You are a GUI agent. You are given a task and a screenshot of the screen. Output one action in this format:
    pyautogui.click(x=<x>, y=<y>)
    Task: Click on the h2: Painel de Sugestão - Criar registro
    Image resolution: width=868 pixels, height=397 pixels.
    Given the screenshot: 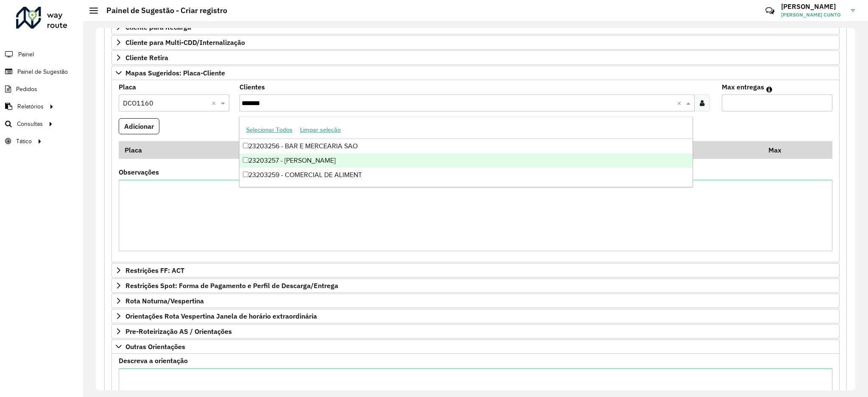 What is the action you would take?
    pyautogui.click(x=162, y=11)
    